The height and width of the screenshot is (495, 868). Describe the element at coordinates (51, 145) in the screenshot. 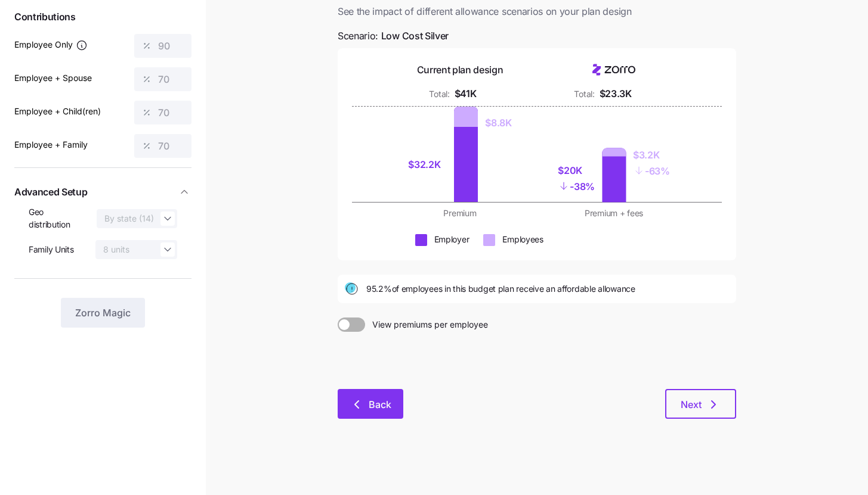

I see `label: Employee + Family` at that location.